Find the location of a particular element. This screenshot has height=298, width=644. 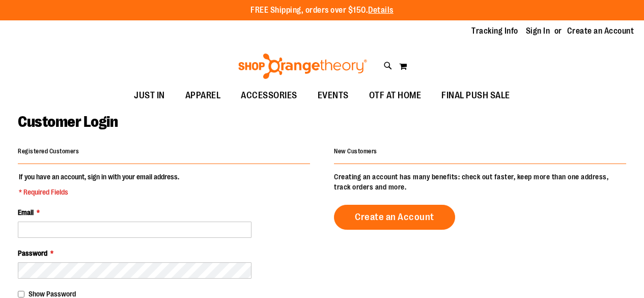

span: JUST IN is located at coordinates (149, 95).